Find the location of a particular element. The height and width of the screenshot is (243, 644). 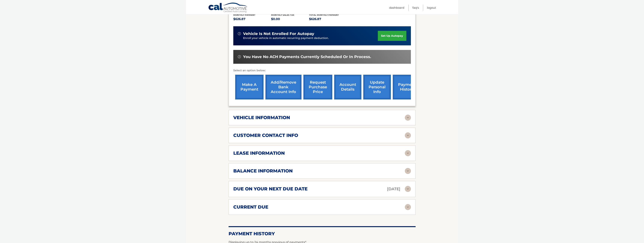

a: Dashboard is located at coordinates (397, 7).